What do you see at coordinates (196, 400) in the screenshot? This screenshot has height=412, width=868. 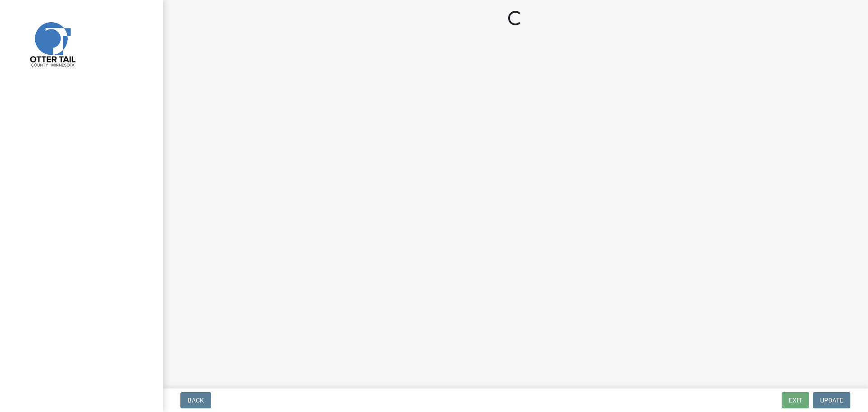 I see `button: Back` at bounding box center [196, 400].